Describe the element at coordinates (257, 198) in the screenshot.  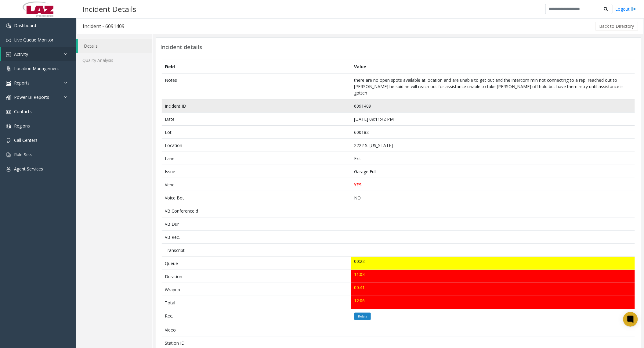
I see `td: Voice Bot` at that location.